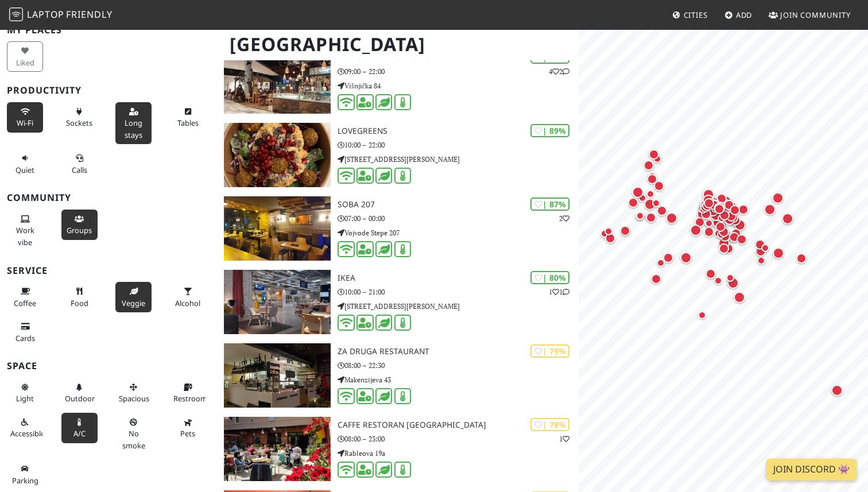 The height and width of the screenshot is (492, 868). I want to click on p: 2, so click(565, 218).